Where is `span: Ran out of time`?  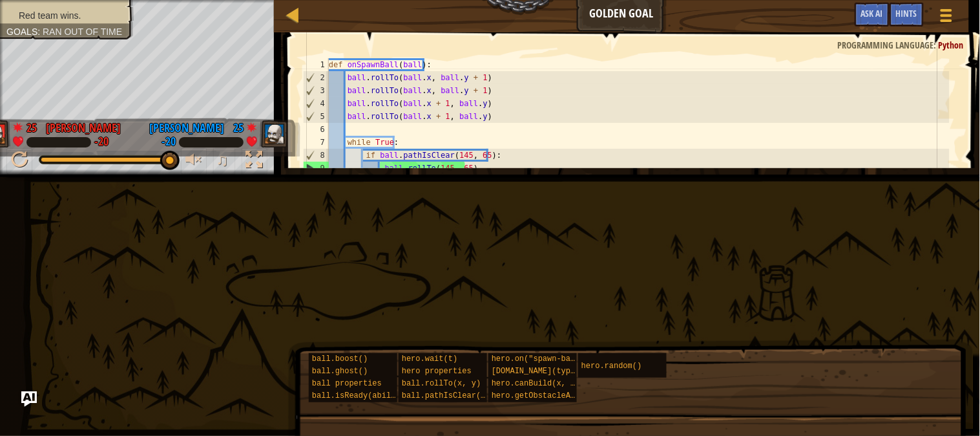
span: Ran out of time is located at coordinates (82, 31).